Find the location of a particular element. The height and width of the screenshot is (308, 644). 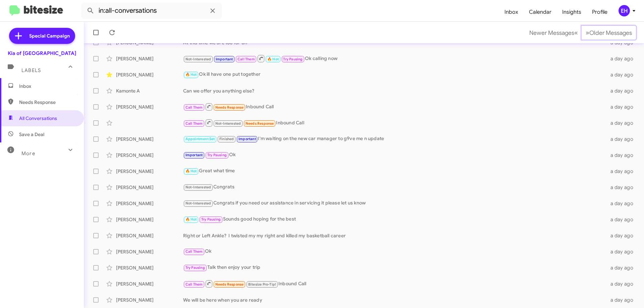

input: Search is located at coordinates (152, 11).